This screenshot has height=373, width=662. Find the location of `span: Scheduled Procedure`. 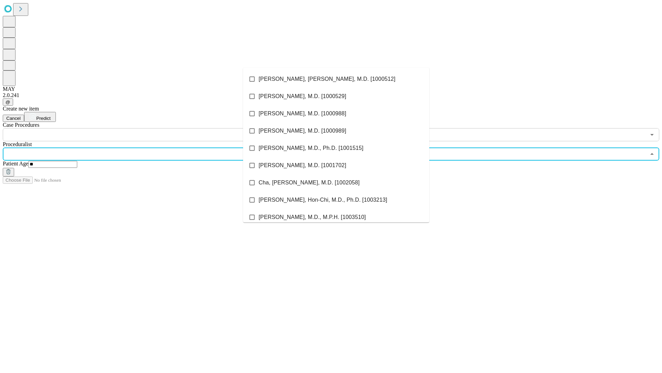

span: Scheduled Procedure is located at coordinates (21, 125).